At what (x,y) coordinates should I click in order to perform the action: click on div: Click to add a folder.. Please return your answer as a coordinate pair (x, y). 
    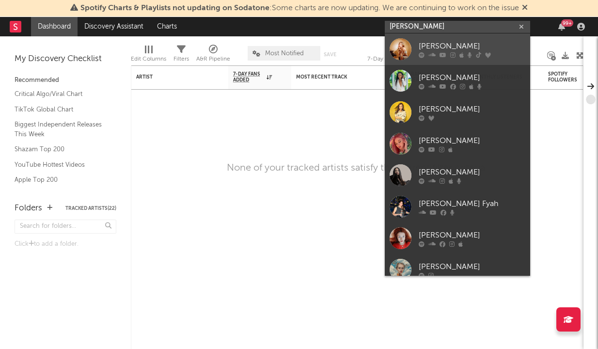
    Looking at the image, I should click on (65, 244).